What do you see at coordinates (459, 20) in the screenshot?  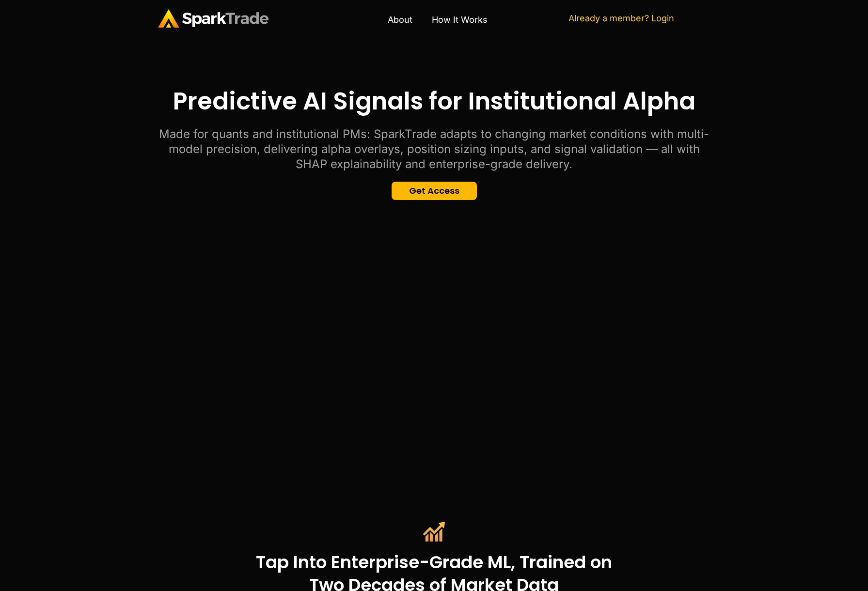 I see `a: How It Works` at bounding box center [459, 20].